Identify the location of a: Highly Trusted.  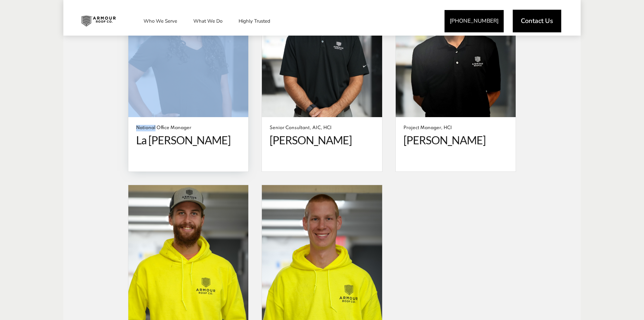
(255, 21).